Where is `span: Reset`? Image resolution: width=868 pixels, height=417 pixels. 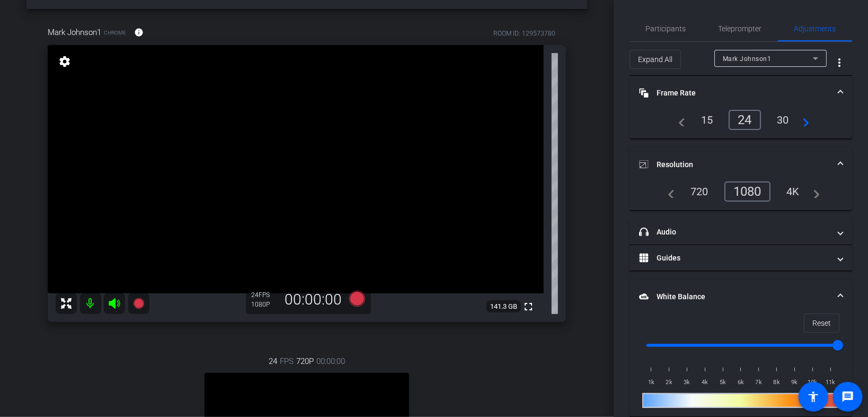 span: Reset is located at coordinates (821, 323).